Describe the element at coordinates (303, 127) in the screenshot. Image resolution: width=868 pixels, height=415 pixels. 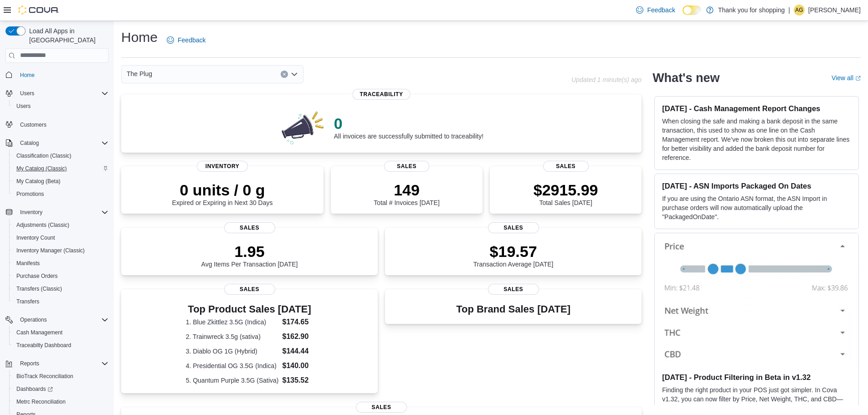
I see `img: 0` at that location.